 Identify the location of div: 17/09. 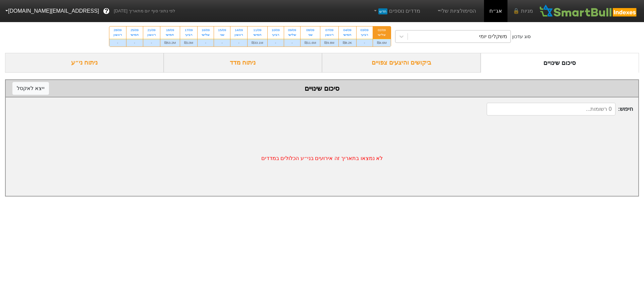
(189, 30).